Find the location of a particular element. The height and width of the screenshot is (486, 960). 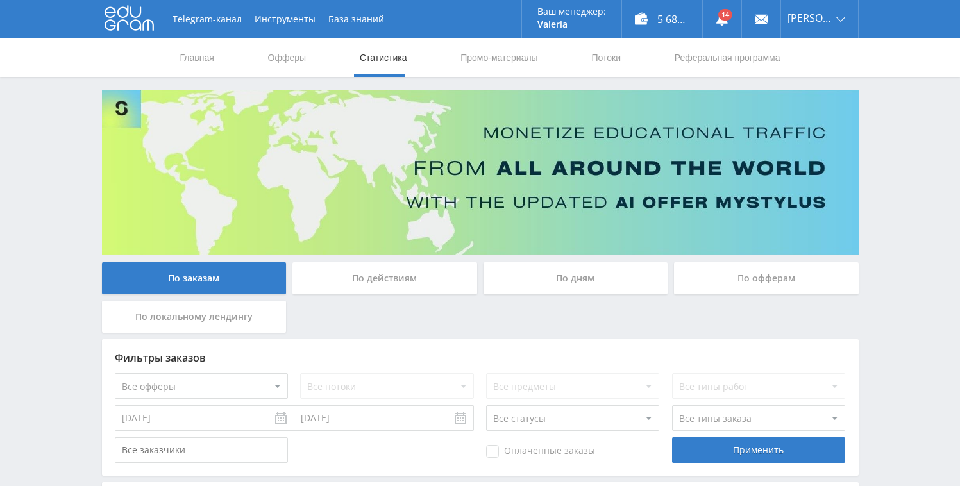

div: По заказам is located at coordinates (194, 278).